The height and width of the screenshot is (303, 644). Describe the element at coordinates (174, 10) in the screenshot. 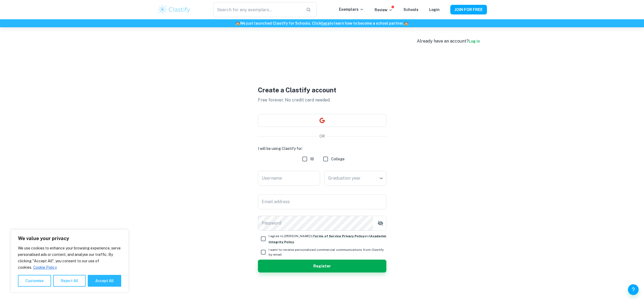

I see `a: Clastify logo` at that location.